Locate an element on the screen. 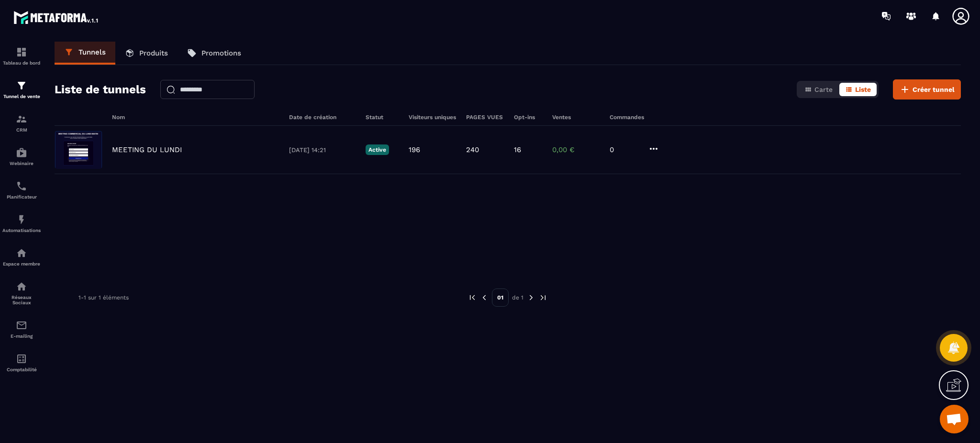 The height and width of the screenshot is (443, 980). p: Espace membre is located at coordinates (22, 264).